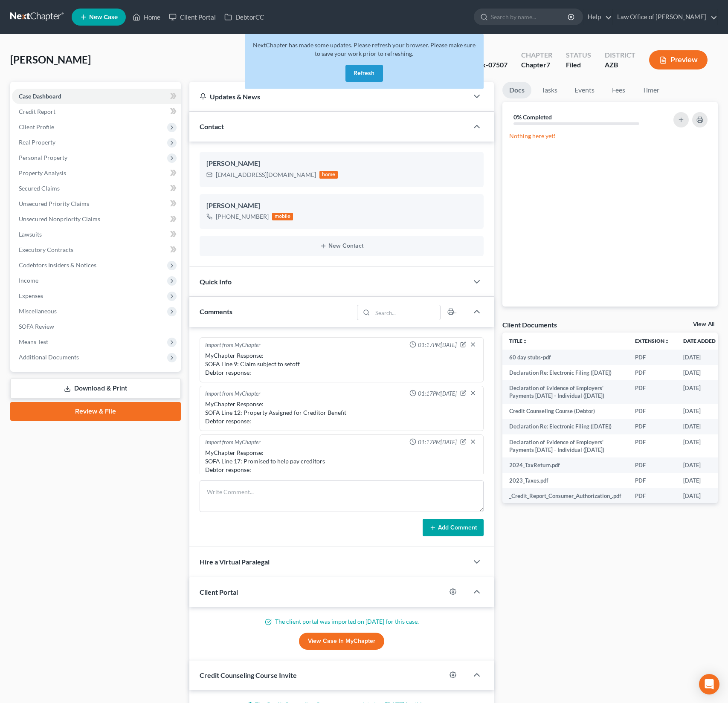 This screenshot has width=728, height=703. What do you see at coordinates (597, 17) in the screenshot?
I see `a: Help` at bounding box center [597, 17].